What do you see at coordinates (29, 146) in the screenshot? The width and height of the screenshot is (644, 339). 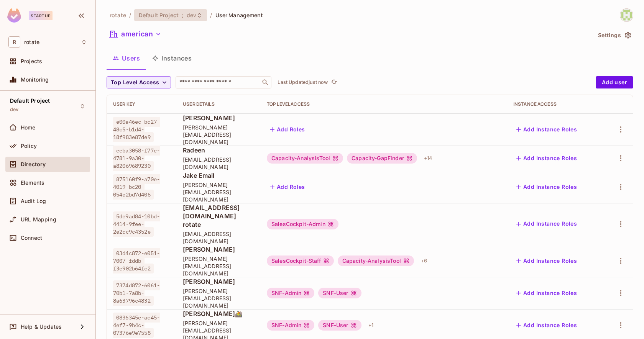 I see `span: Policy` at bounding box center [29, 146].